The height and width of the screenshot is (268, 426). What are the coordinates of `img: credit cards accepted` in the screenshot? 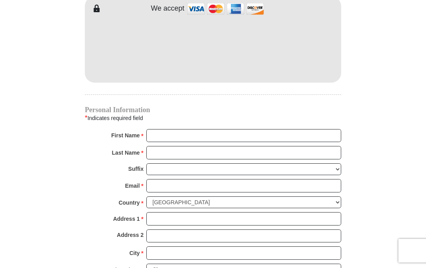 It's located at (225, 9).